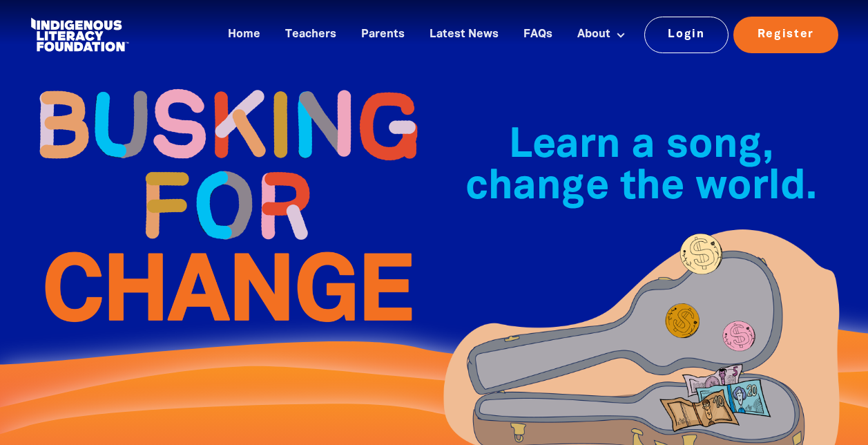 This screenshot has height=445, width=868. What do you see at coordinates (538, 35) in the screenshot?
I see `a: FAQs` at bounding box center [538, 35].